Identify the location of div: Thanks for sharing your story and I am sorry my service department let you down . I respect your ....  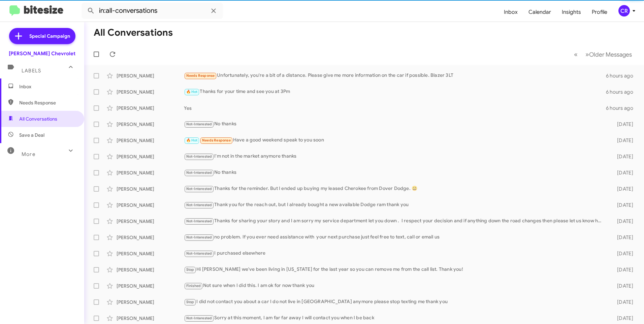
(395, 221).